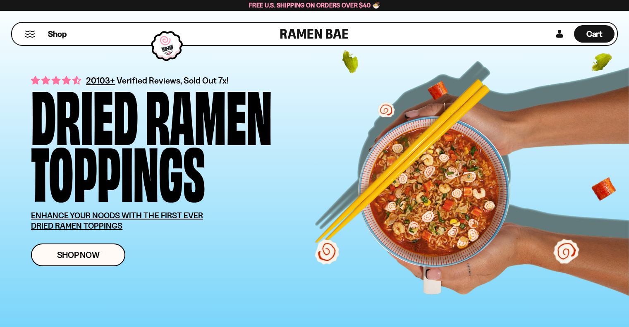 The width and height of the screenshot is (629, 327). What do you see at coordinates (78, 255) in the screenshot?
I see `a: Shop Now` at bounding box center [78, 255].